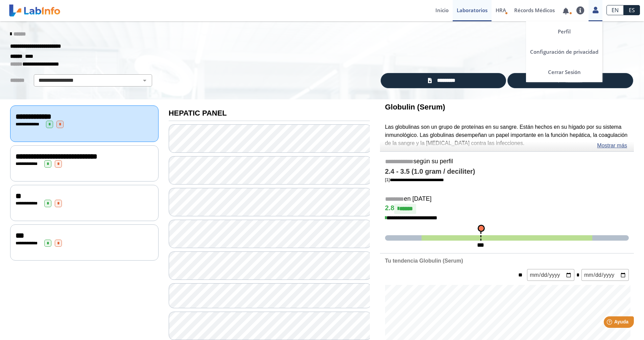 The height and width of the screenshot is (340, 644). I want to click on p: Las globulinas son un grupo de proteínas en su sangre. Están hechos en su hígado por su sistema i..., so click(507, 135).